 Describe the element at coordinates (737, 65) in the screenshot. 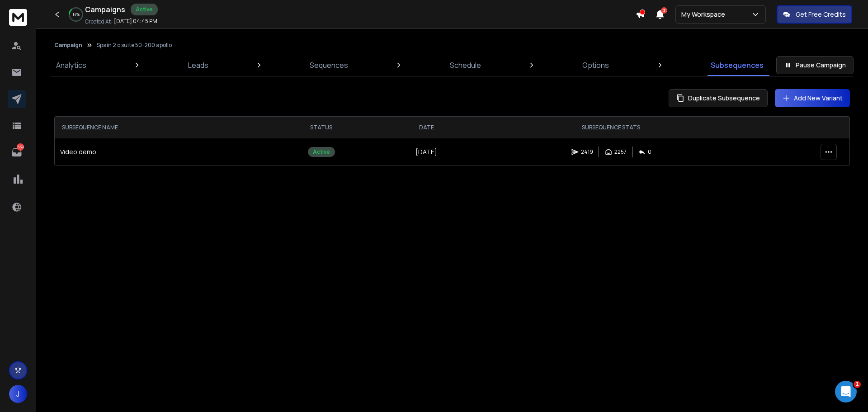

I see `a: Subsequences` at that location.